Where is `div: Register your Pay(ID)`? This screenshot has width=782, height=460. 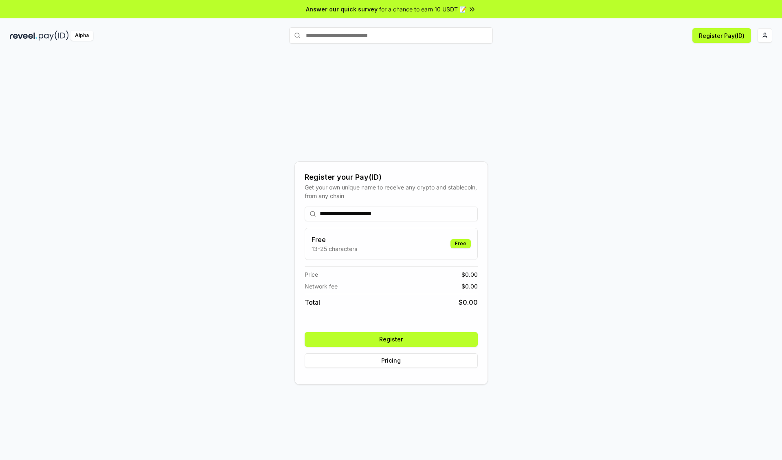
div: Register your Pay(ID) is located at coordinates (391, 177).